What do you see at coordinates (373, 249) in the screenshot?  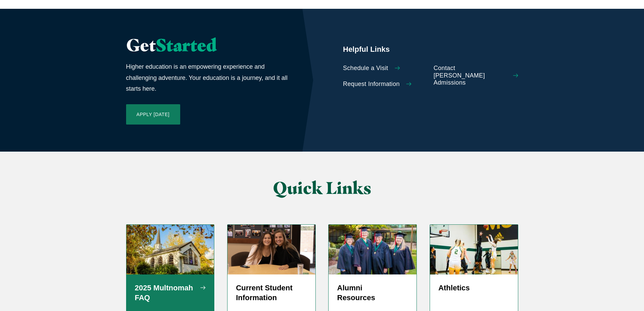 I see `img: 50 Year Alumni 2019` at bounding box center [373, 249].